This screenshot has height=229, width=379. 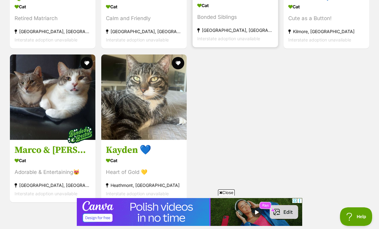 What do you see at coordinates (326, 18) in the screenshot?
I see `div: Cute as a Button!` at bounding box center [326, 18].